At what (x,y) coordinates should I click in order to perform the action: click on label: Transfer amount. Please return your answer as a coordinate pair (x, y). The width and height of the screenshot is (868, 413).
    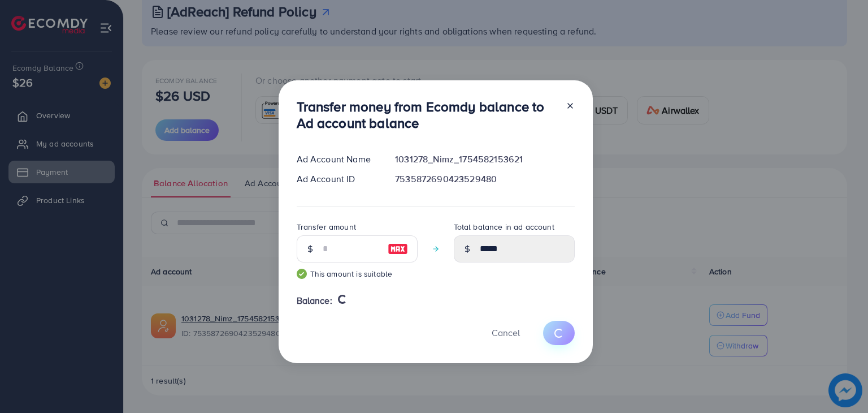
    Looking at the image, I should click on (326, 227).